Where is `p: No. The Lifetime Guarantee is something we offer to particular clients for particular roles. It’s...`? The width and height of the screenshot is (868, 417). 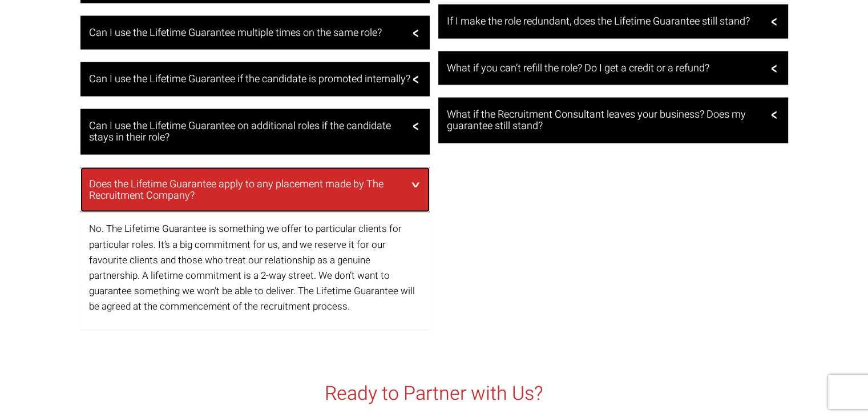 p: No. The Lifetime Guarantee is something we offer to particular clients for particular roles. It’s... is located at coordinates (255, 267).